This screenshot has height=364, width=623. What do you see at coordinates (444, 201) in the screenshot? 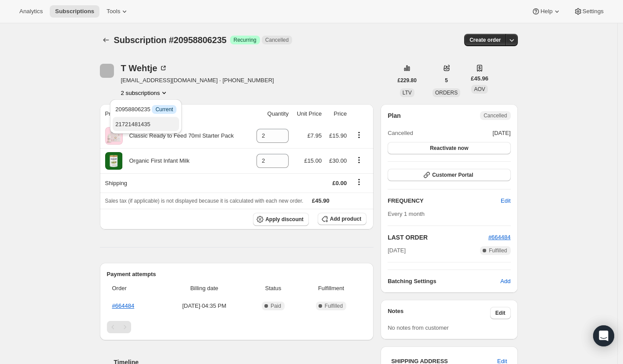
I see `h2: FREQUENCY` at bounding box center [444, 201].